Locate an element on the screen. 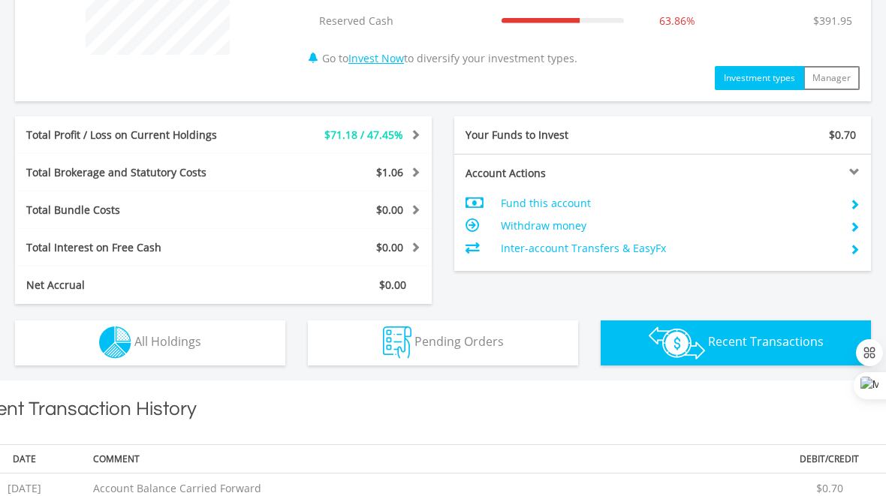 The height and width of the screenshot is (496, 886). span: Pending Orders is located at coordinates (459, 342).